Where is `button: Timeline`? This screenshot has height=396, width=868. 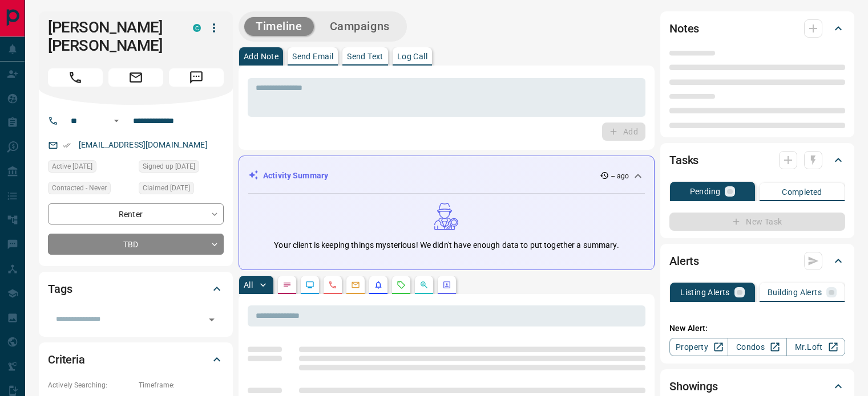
button: Timeline is located at coordinates (279, 26).